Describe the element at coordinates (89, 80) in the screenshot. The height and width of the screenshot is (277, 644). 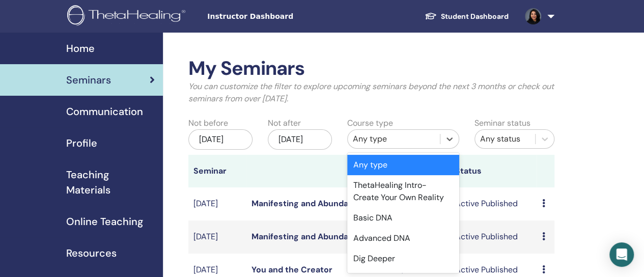
I see `span: Seminars` at that location.